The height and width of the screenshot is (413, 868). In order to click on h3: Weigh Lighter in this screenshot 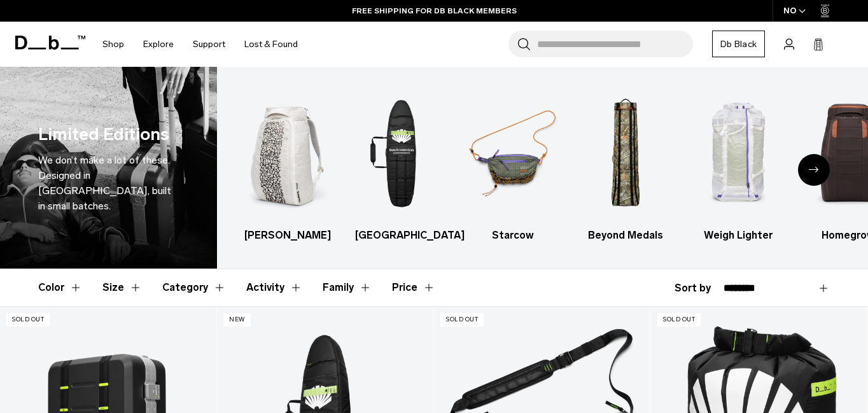, I will do `click(738, 236)`.